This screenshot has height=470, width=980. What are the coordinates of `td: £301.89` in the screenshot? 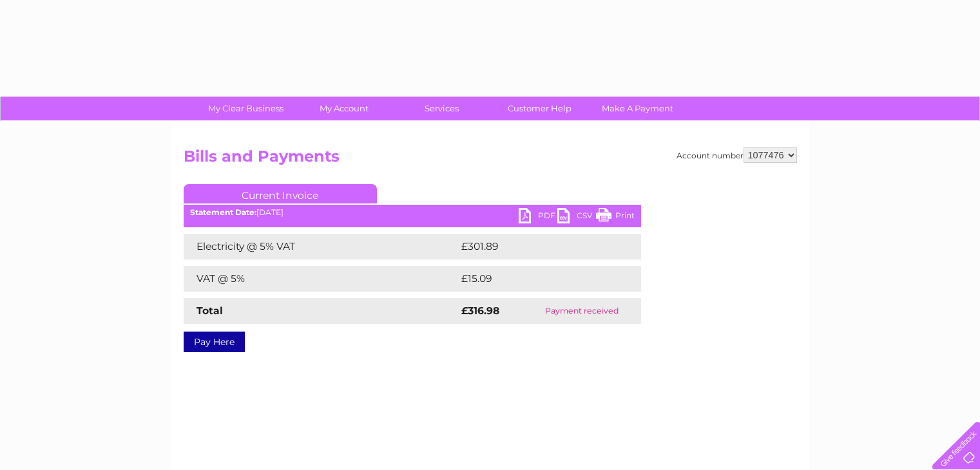 It's located at (539, 246).